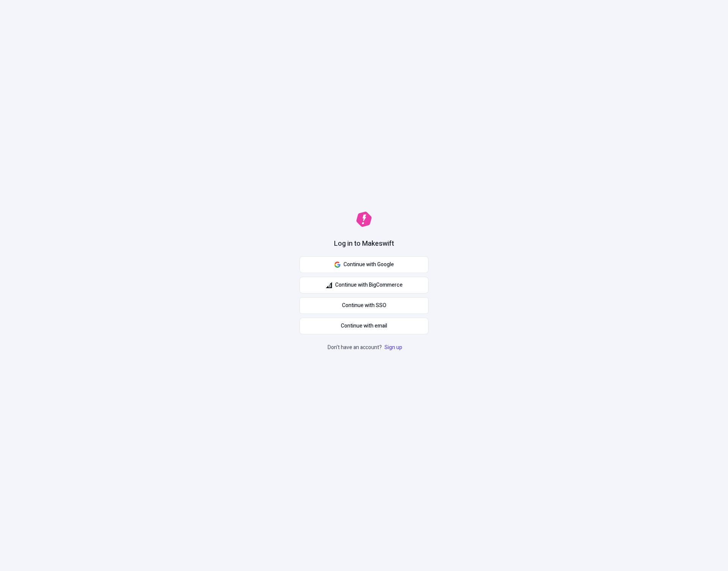 The width and height of the screenshot is (728, 571). What do you see at coordinates (369, 285) in the screenshot?
I see `span: Continue with BigCommerce` at bounding box center [369, 285].